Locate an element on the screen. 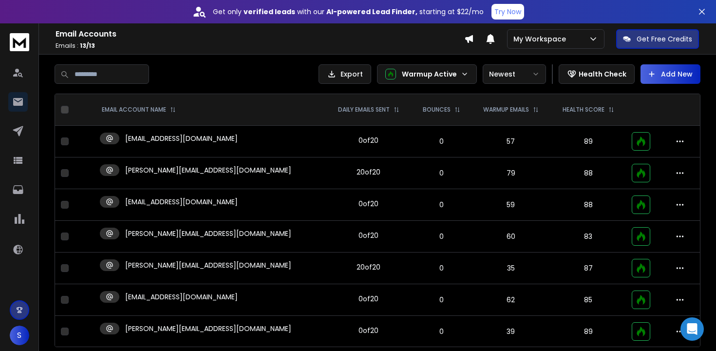  img: logo is located at coordinates (19, 42).